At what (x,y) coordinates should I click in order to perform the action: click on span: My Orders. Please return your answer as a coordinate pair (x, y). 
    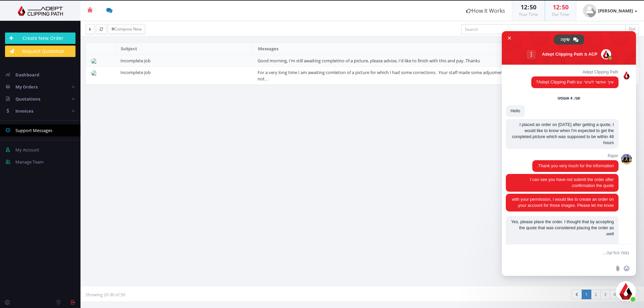
    Looking at the image, I should click on (27, 87).